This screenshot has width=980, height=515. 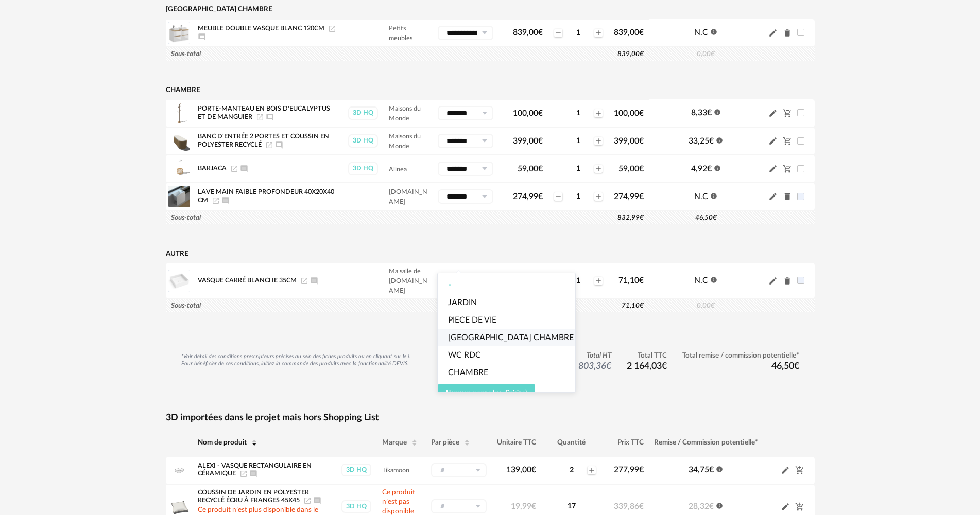 I want to click on span: Delete icon, so click(x=787, y=196).